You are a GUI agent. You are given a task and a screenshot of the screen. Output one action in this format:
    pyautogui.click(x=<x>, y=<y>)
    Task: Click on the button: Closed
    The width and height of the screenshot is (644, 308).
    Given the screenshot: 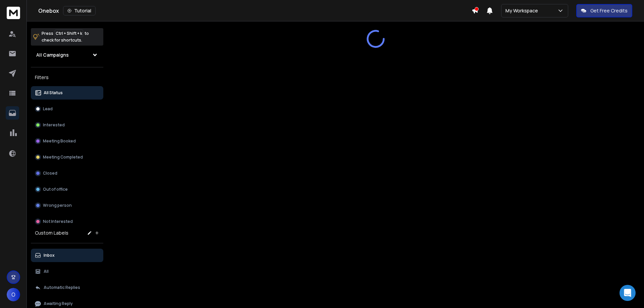 What is the action you would take?
    pyautogui.click(x=67, y=173)
    